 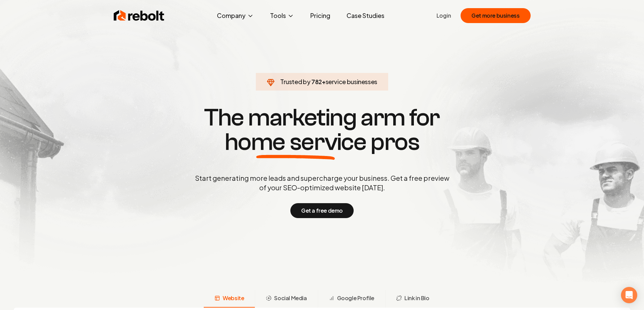 What do you see at coordinates (322, 210) in the screenshot?
I see `button: Get a free demo` at bounding box center [322, 210].